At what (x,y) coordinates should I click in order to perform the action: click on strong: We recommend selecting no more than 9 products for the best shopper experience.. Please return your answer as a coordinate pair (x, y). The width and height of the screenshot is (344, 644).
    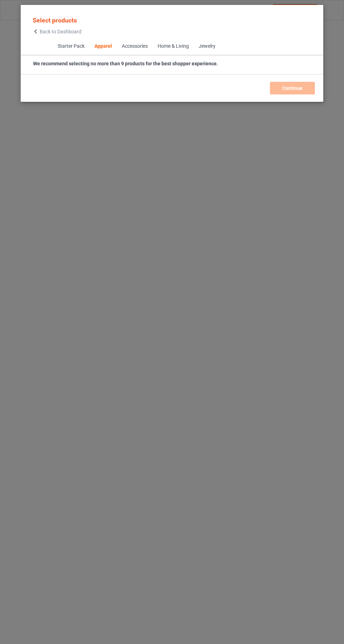
    Looking at the image, I should click on (126, 64).